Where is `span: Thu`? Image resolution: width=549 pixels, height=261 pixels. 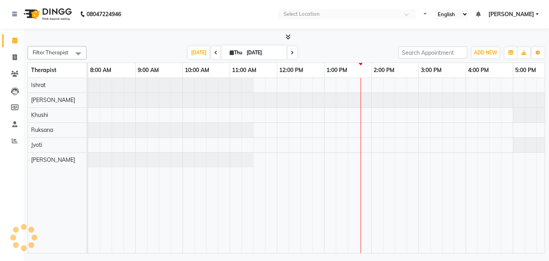 span: Thu is located at coordinates (236, 52).